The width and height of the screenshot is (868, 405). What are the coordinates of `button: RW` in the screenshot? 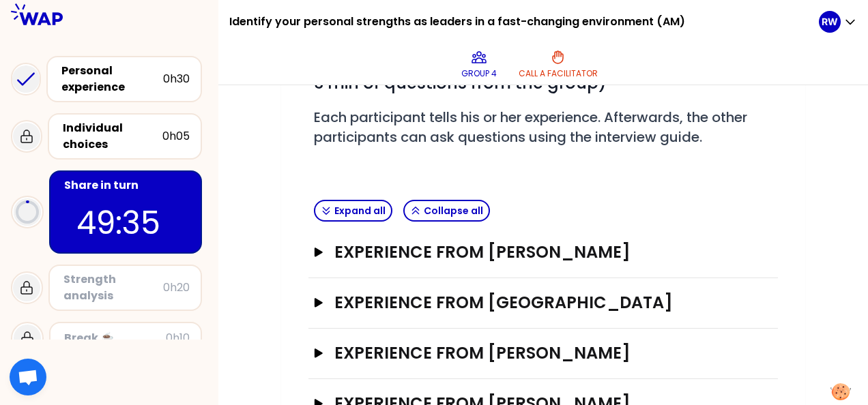 It's located at (838, 22).